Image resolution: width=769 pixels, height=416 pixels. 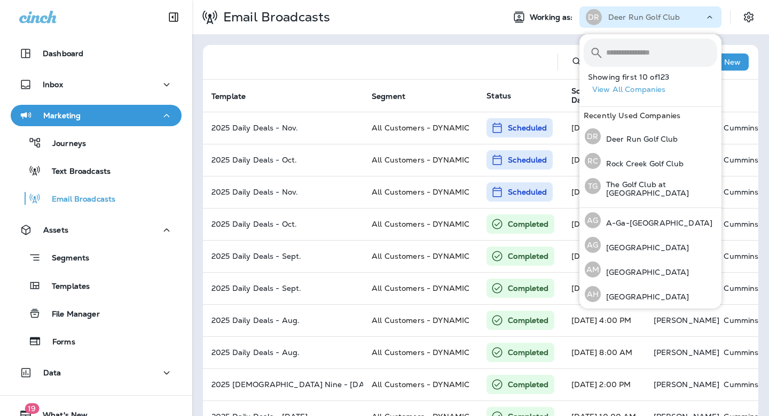 What do you see at coordinates (578, 62) in the screenshot?
I see `button: Search Email Broadcasts` at bounding box center [578, 62].